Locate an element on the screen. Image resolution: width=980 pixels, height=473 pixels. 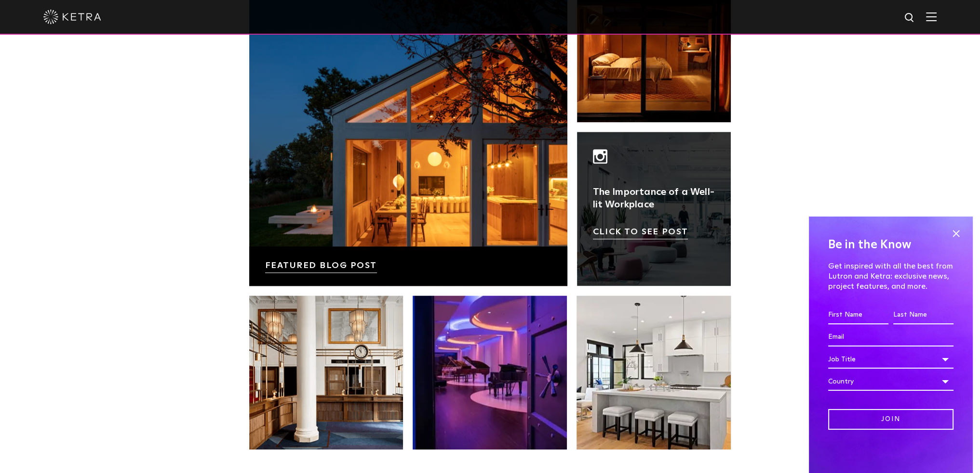
h4: Be in the Know is located at coordinates (891, 245).